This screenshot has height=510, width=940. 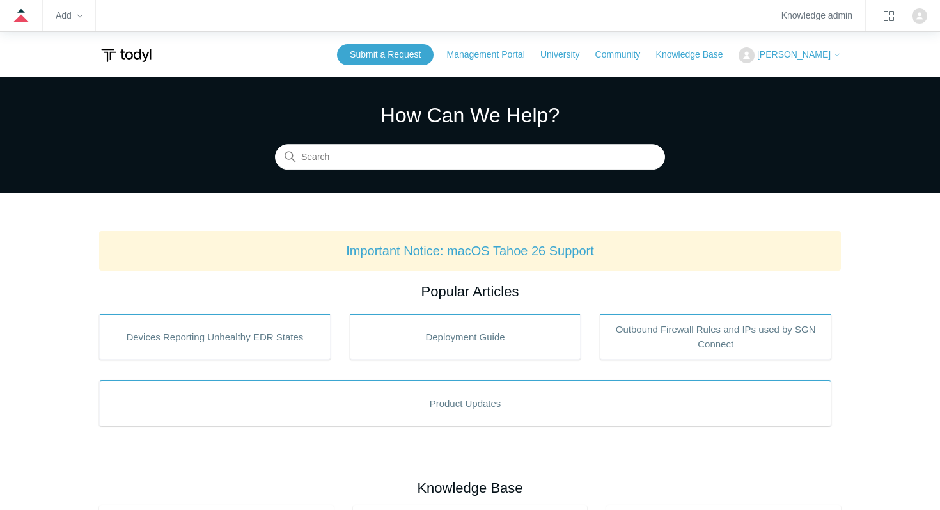 I want to click on zd-hc-trigger: Click your profile icon to open the profile menu, so click(x=919, y=16).